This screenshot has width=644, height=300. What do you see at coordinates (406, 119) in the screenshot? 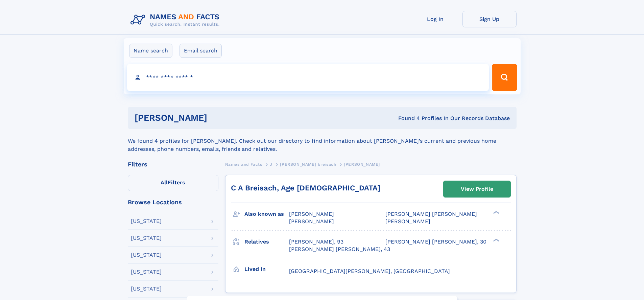
I see `div: Found 4 Profiles In Our Records Database` at bounding box center [406, 119].